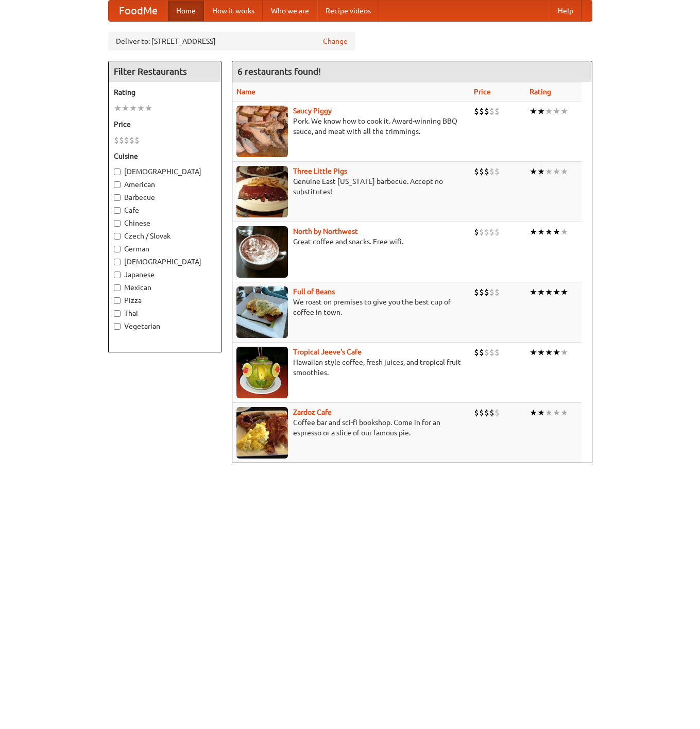 The width and height of the screenshot is (700, 729). I want to click on h5: Price, so click(165, 124).